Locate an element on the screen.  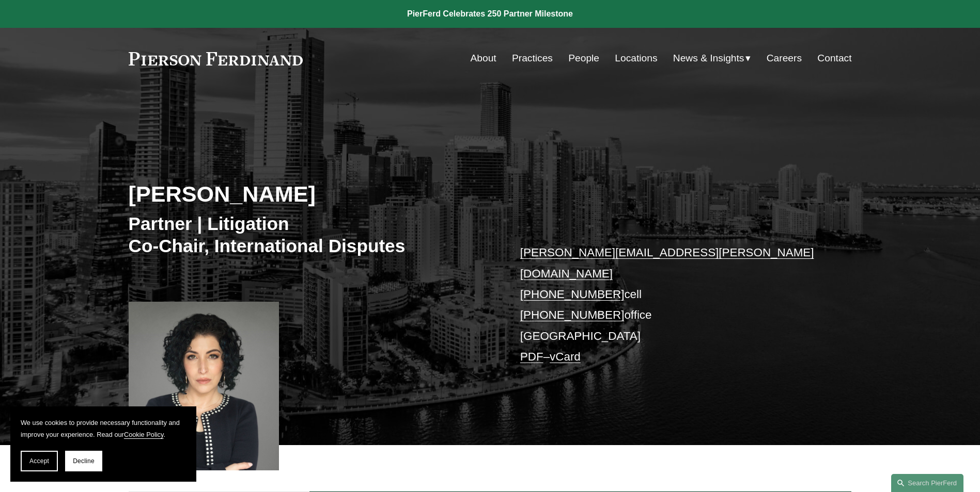
a: About is located at coordinates (484, 58).